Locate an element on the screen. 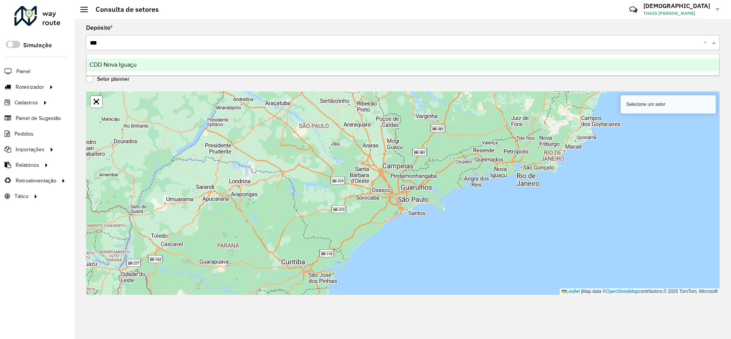  a: Contato Rápido is located at coordinates (633, 10).